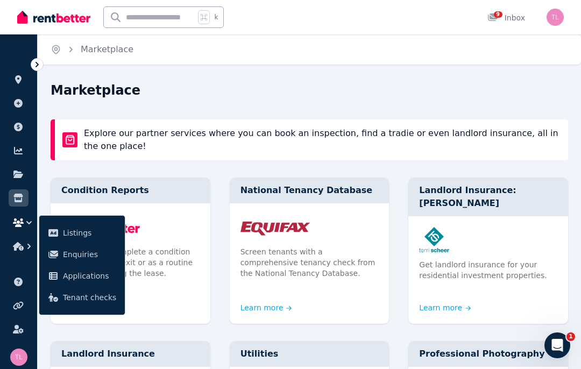  Describe the element at coordinates (309, 263) in the screenshot. I see `p: Screen tenants with a comprehensive tenancy check from the National Tenancy Database.` at that location.